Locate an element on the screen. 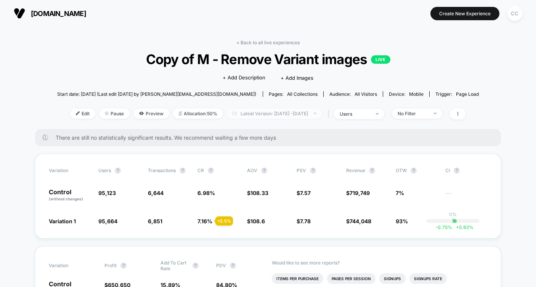 The image size is (536, 287). span: Revenue is located at coordinates (356, 170).